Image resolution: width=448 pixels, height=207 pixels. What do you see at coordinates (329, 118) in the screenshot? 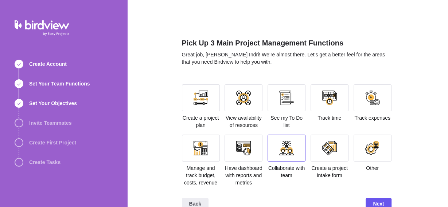
I see `span: Track time` at bounding box center [329, 118].